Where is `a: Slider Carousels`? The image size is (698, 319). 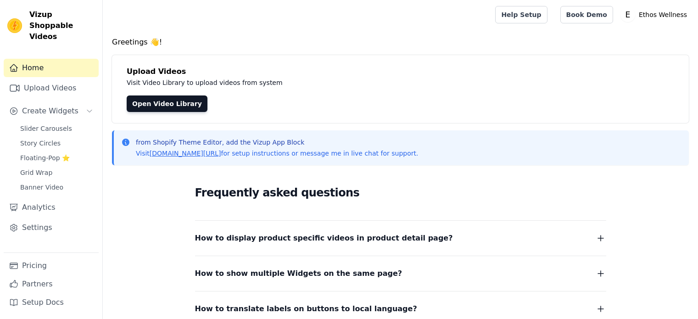
a: Slider Carousels is located at coordinates (56, 129).